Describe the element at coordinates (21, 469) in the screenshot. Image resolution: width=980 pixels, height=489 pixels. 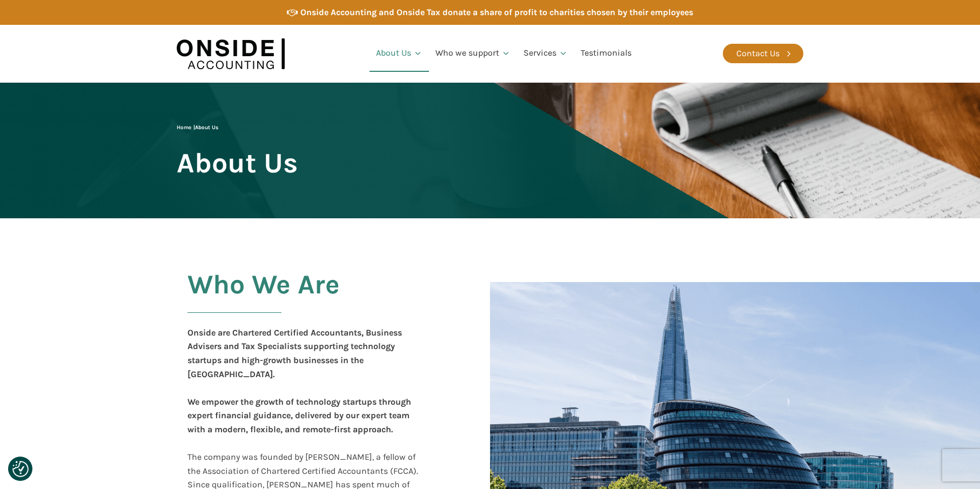
I see `button: Consent Preferences` at that location.